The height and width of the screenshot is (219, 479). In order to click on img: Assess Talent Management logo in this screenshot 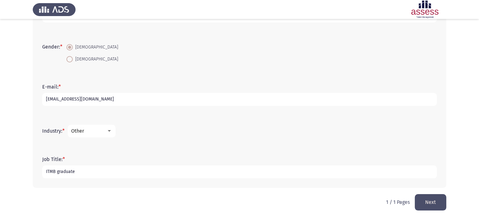, I will do `click(54, 9)`.